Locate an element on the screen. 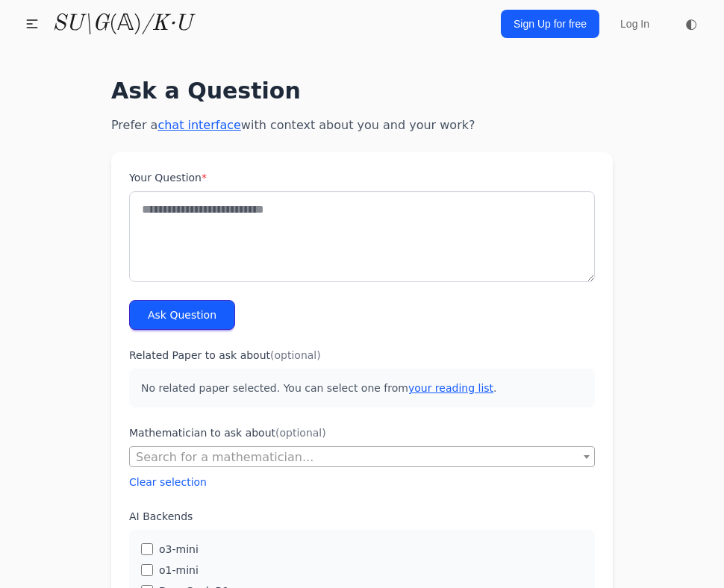 Image resolution: width=724 pixels, height=588 pixels. a: Log In is located at coordinates (635, 24).